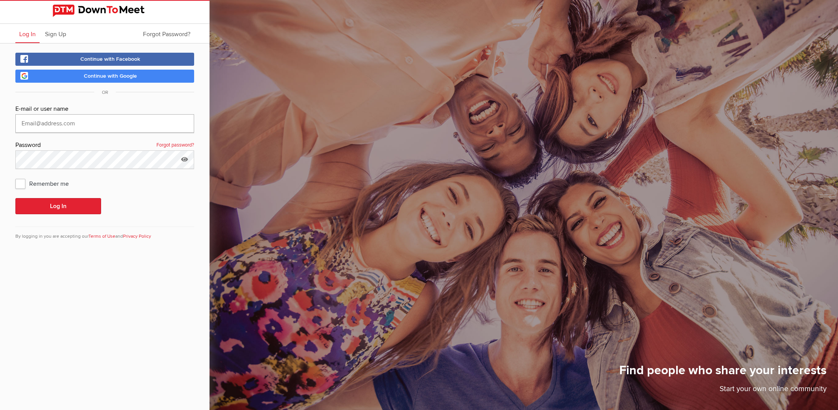 The image size is (838, 410). I want to click on span: Continue with Facebook, so click(110, 59).